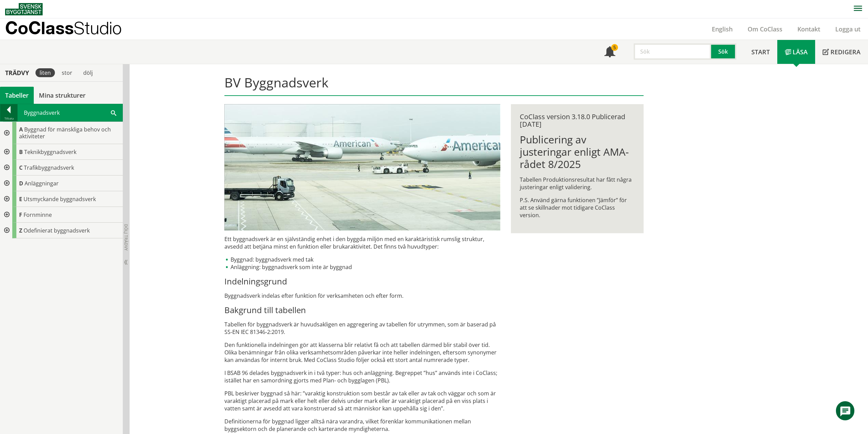 This screenshot has height=434, width=868. What do you see at coordinates (37, 215) in the screenshot?
I see `span: Fornminne` at bounding box center [37, 215].